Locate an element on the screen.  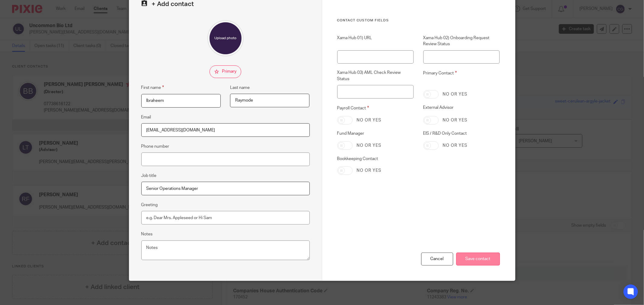
label: Fund Manager is located at coordinates (376, 134).